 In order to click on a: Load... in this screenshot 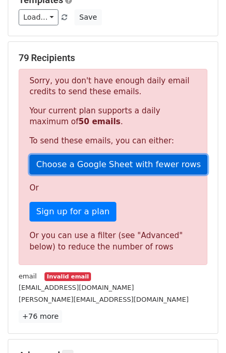, I will do `click(38, 17)`.